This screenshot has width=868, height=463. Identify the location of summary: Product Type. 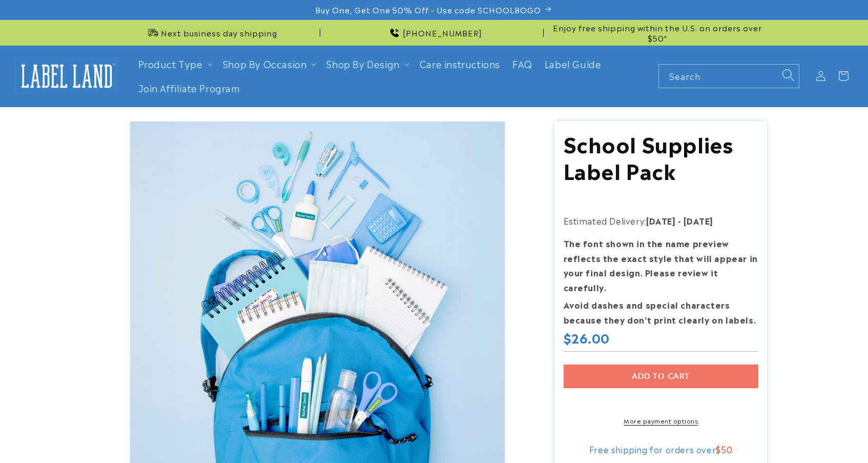
(174, 64).